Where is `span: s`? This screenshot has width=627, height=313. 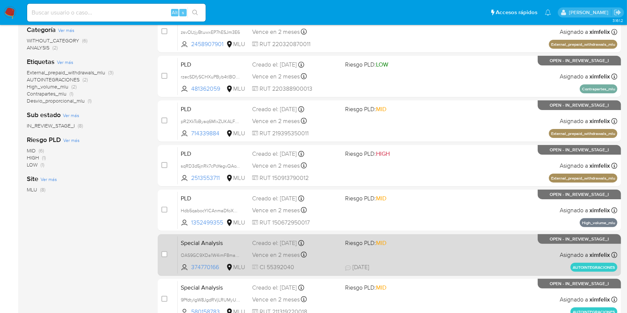 span: s is located at coordinates (183, 12).